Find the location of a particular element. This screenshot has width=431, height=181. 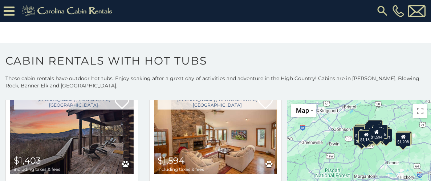

div: $2,400 is located at coordinates (405, 138).